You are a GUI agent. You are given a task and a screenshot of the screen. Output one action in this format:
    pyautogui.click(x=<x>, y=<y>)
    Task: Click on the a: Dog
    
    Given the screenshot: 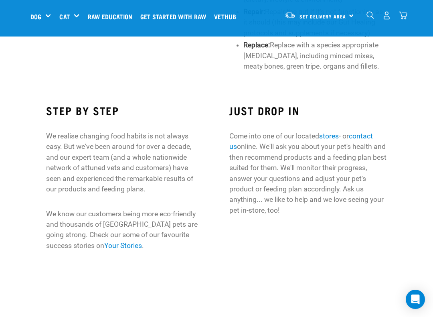 What is the action you would take?
    pyautogui.click(x=36, y=16)
    